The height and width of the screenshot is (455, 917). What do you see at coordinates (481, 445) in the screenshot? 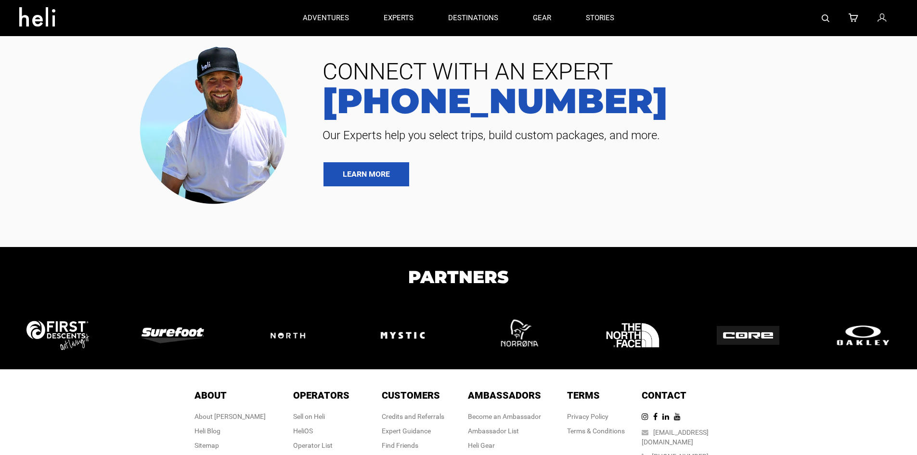
I see `a: Heli Gear` at bounding box center [481, 445].